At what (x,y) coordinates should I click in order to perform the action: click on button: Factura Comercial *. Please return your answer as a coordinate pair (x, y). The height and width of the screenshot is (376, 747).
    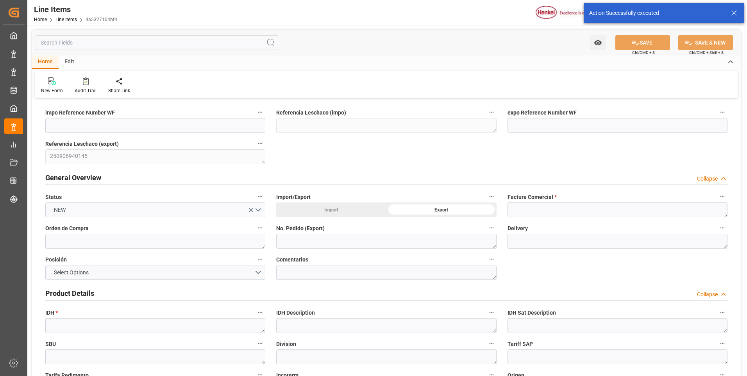
    Looking at the image, I should click on (722, 196).